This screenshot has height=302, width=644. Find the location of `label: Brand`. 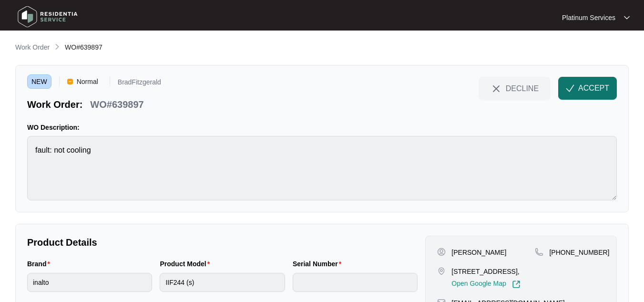

label: Brand is located at coordinates (40, 264).